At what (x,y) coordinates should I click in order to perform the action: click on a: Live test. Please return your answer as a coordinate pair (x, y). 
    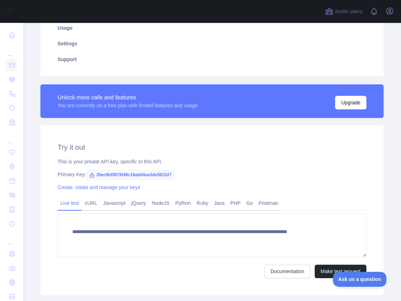
    Looking at the image, I should click on (70, 203).